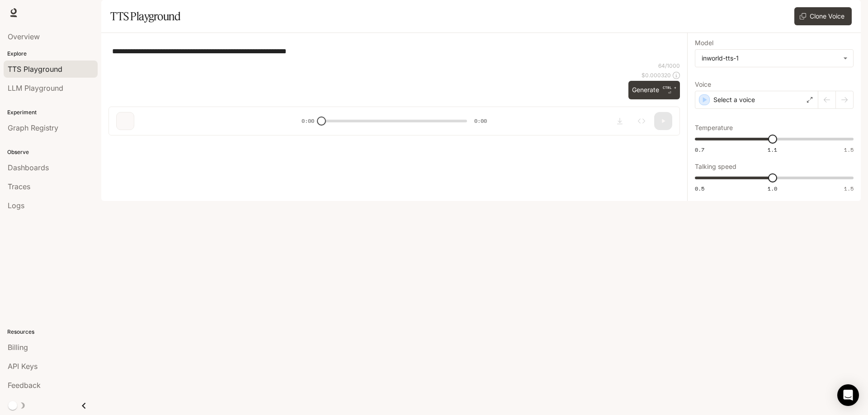 The width and height of the screenshot is (868, 415). I want to click on p: Voice, so click(703, 84).